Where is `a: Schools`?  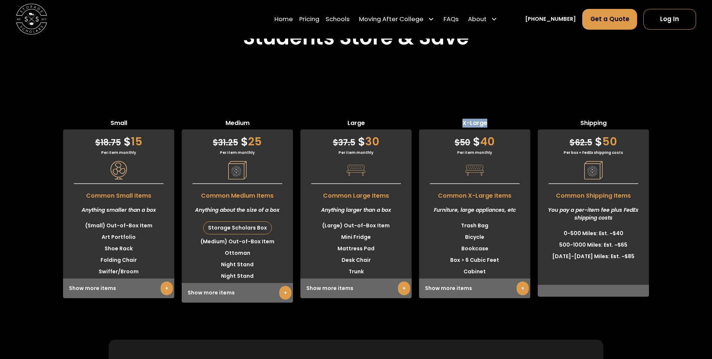 a: Schools is located at coordinates (338, 19).